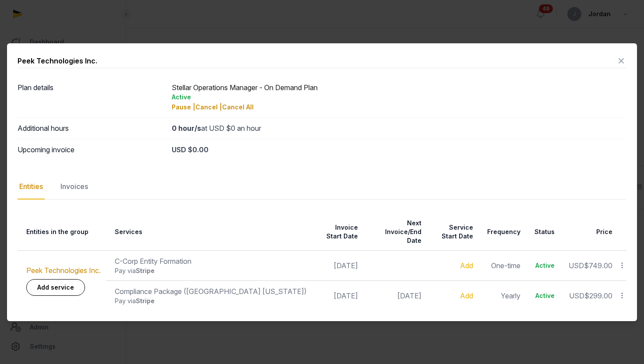  What do you see at coordinates (395, 232) in the screenshot?
I see `th: Next Invoice/End Date` at bounding box center [395, 232].